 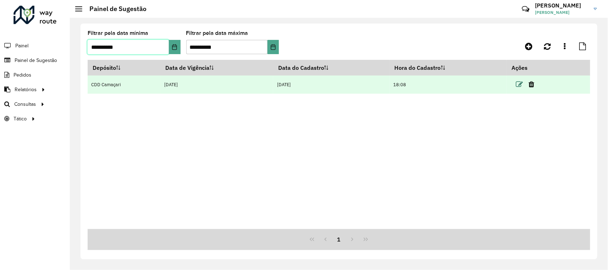 What do you see at coordinates (22, 46) in the screenshot?
I see `span: Painel` at bounding box center [22, 46].